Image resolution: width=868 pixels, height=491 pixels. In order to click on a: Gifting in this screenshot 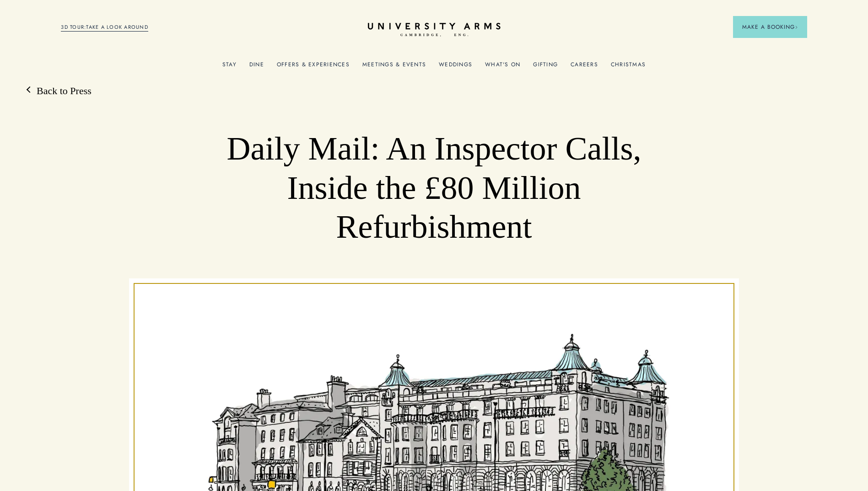, I will do `click(545, 68)`.